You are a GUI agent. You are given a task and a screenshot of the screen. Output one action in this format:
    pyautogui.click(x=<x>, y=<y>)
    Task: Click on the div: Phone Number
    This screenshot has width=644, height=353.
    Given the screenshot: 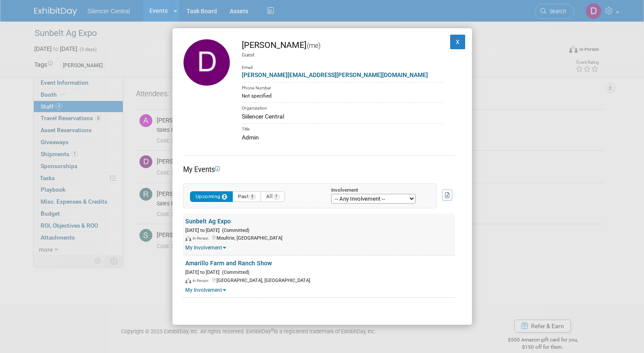 What is the action you would take?
    pyautogui.click(x=343, y=87)
    